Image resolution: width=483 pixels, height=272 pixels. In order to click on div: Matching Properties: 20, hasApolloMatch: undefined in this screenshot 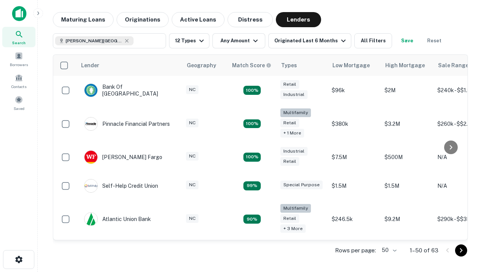, I will do `click(252, 124)`.